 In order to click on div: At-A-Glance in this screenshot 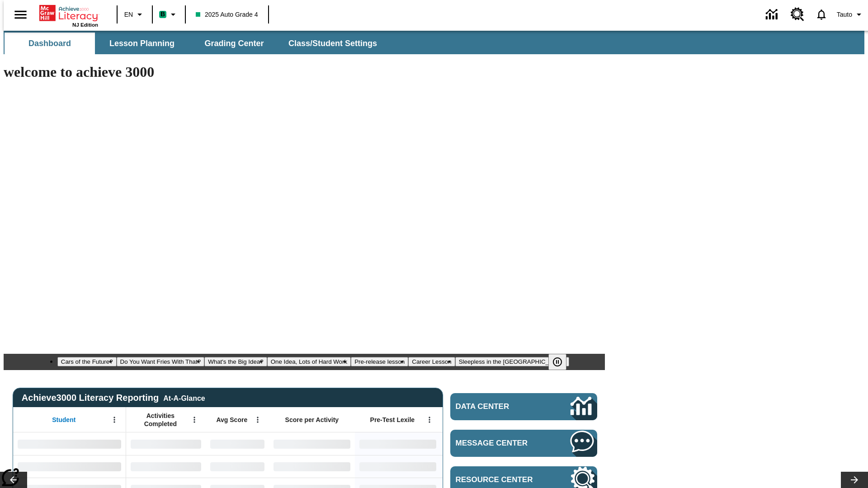, I will do `click(184, 398)`.